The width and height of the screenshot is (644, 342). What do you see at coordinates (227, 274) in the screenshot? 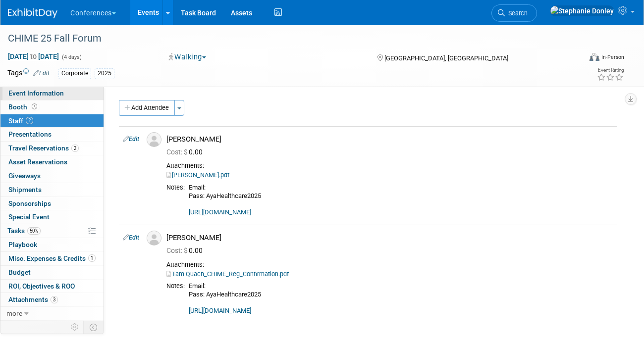
I see `a: Tam Quach_CHIME_Reg_Confirmation.pdf` at bounding box center [227, 274].